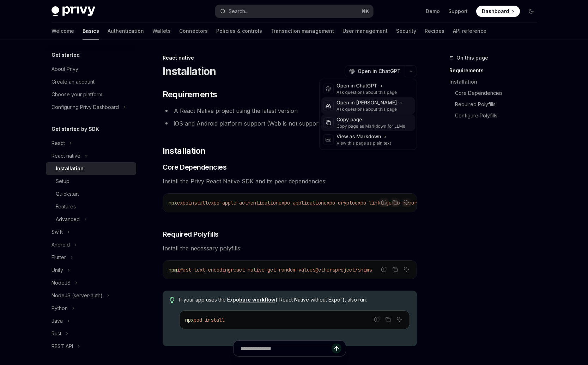 Image resolution: width=588 pixels, height=365 pixels. I want to click on div: Rust, so click(57, 333).